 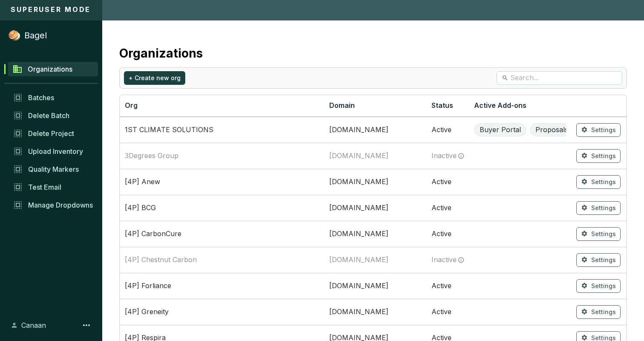 I want to click on a: Organizations, so click(x=53, y=69).